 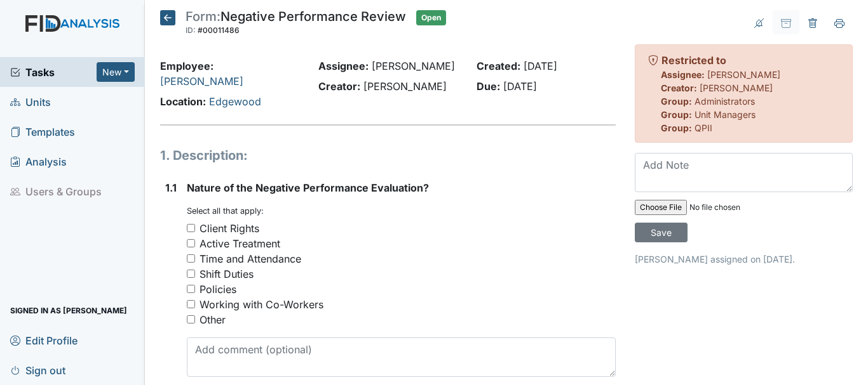 I want to click on span: #00011486, so click(x=219, y=30).